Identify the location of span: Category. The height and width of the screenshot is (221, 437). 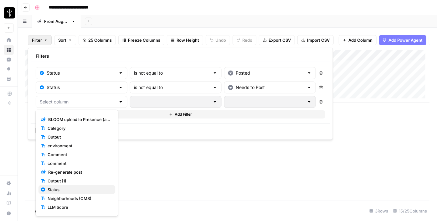
(79, 128).